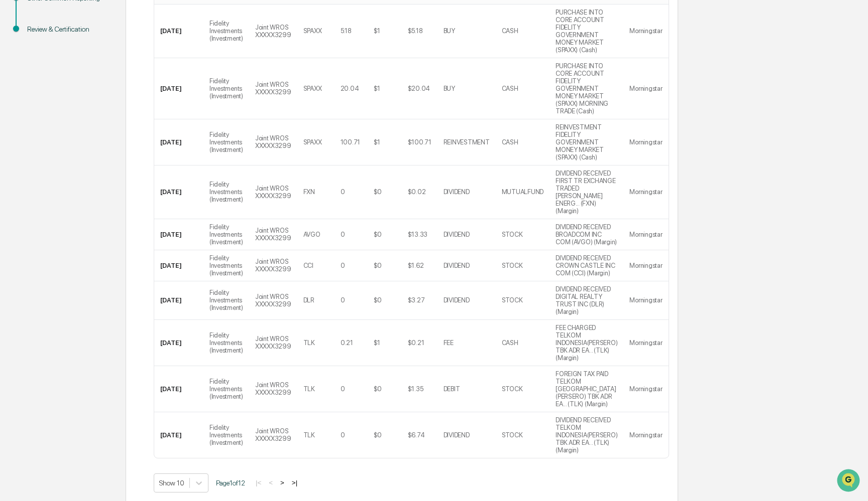 The width and height of the screenshot is (868, 501). Describe the element at coordinates (586, 31) in the screenshot. I see `div: PURCHASE INTO CORE ACCOUNT FIDELITY GOVERNMENT MONEY MARKET (SPAXX) (Cash)` at that location.